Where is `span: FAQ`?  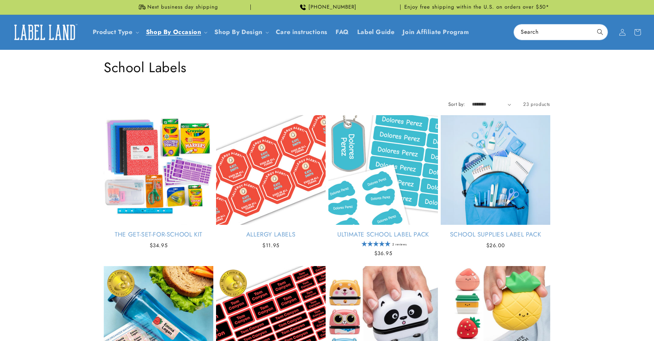 span: FAQ is located at coordinates (342, 32).